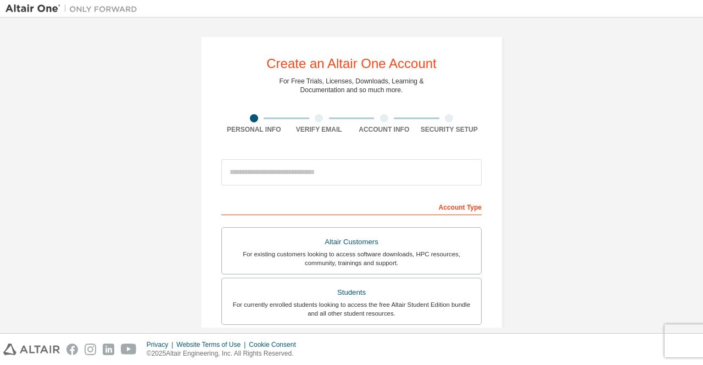 The width and height of the screenshot is (703, 365). Describe the element at coordinates (319, 130) in the screenshot. I see `div: Verify Email` at that location.